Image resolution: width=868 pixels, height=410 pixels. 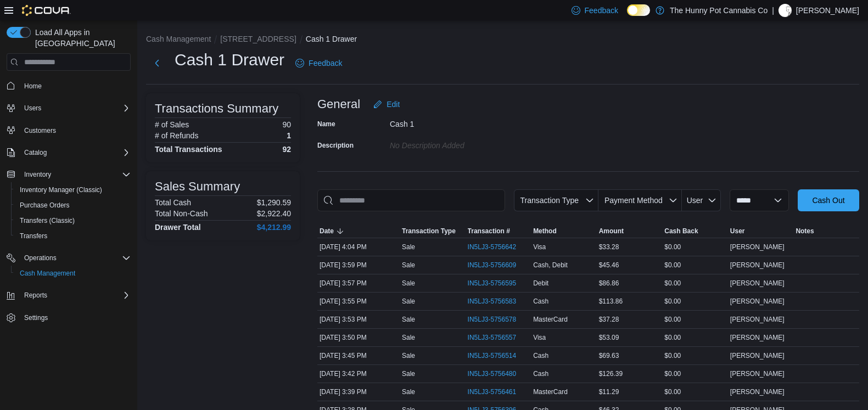 What do you see at coordinates (327, 231) in the screenshot?
I see `span: Date` at bounding box center [327, 231].